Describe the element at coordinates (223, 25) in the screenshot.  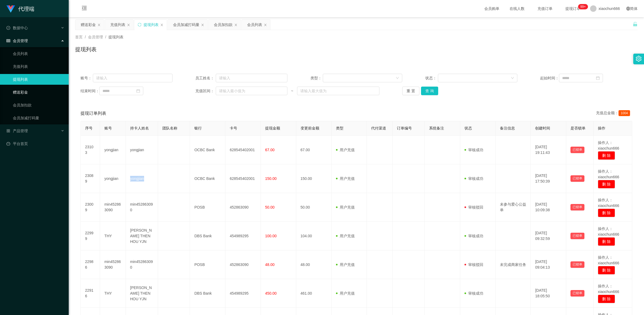
I see `div: 会员加扣款` at that location.